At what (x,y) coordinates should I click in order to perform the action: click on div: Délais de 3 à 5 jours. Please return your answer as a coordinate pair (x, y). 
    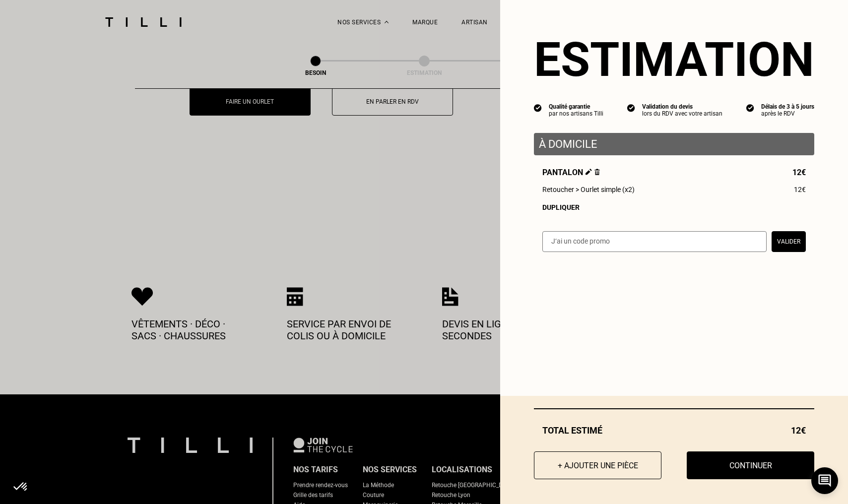
    Looking at the image, I should click on (787, 106).